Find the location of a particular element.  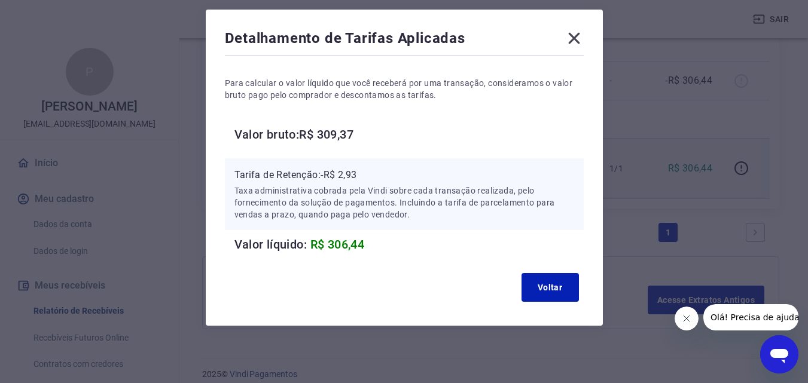

span: R$ 306,44 is located at coordinates (337, 245).